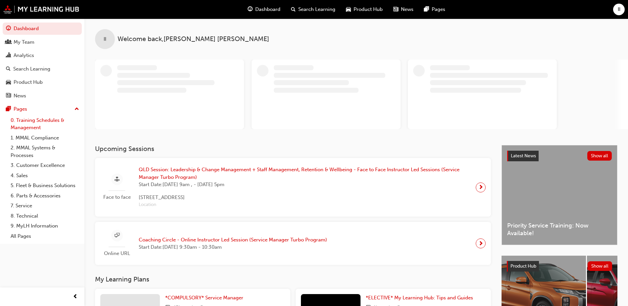  Describe the element at coordinates (438, 9) in the screenshot. I see `span: Pages` at that location.